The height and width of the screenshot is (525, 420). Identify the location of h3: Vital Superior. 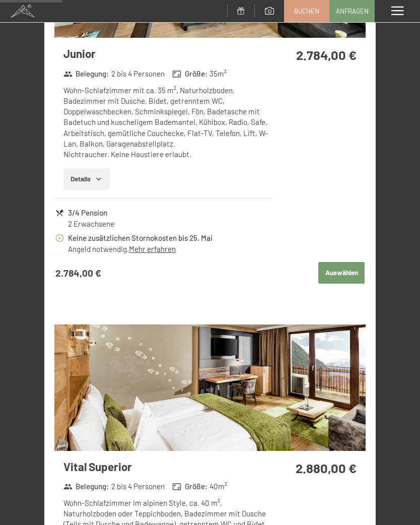
(168, 466).